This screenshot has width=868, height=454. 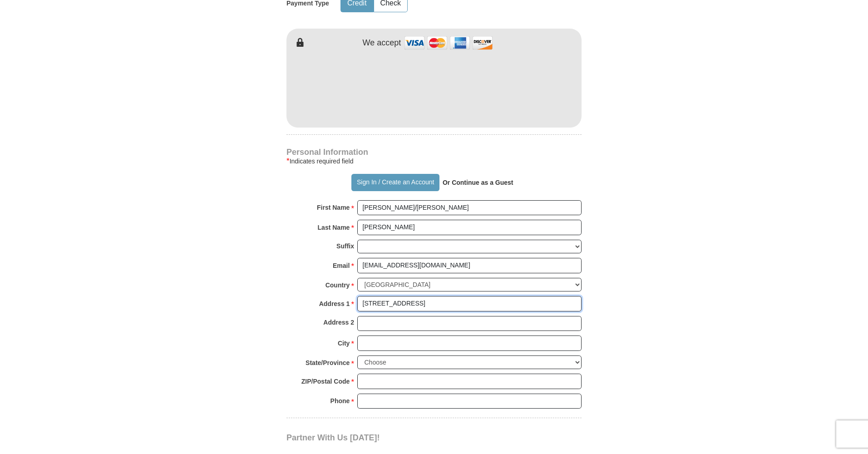 I want to click on strong: State/Province, so click(x=328, y=363).